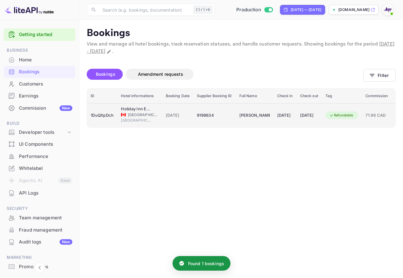  I want to click on th: ID, so click(102, 96).